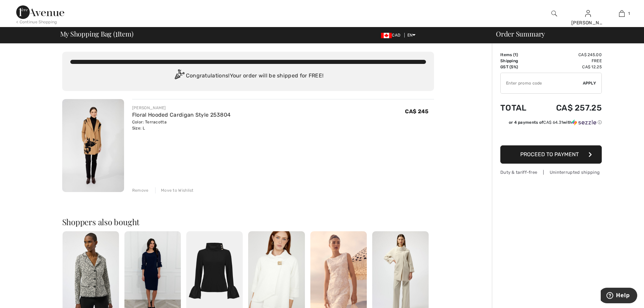 This screenshot has height=308, width=644. I want to click on span: Proceed to Payment, so click(549, 154).